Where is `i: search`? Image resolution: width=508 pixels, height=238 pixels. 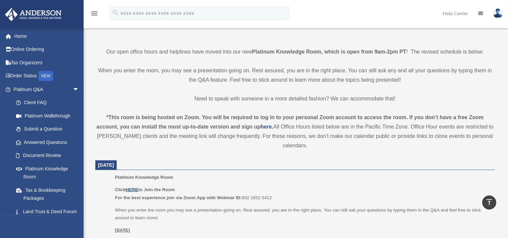 i: search is located at coordinates (115, 13).